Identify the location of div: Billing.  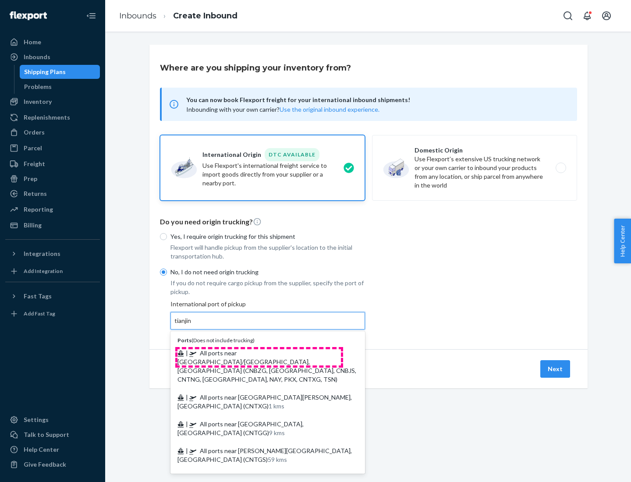
(32, 225).